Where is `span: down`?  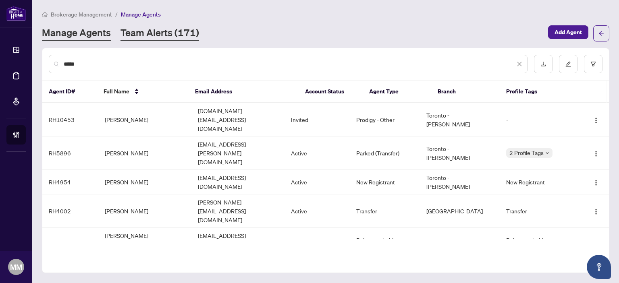
span: down is located at coordinates (547, 153).